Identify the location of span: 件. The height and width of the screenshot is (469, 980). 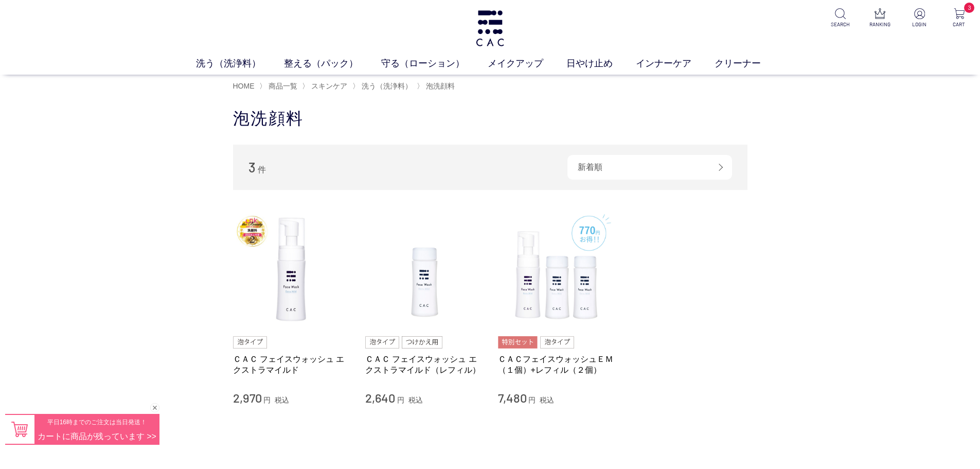
(261, 169).